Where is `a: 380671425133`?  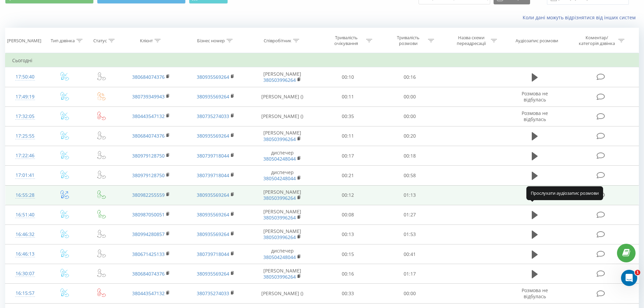
a: 380671425133 is located at coordinates (148, 253).